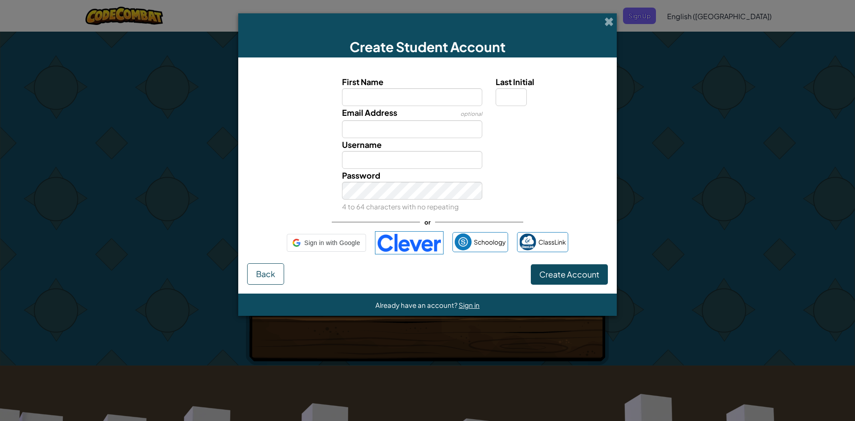 The width and height of the screenshot is (855, 421). What do you see at coordinates (515, 82) in the screenshot?
I see `span: Last Initial` at bounding box center [515, 82].